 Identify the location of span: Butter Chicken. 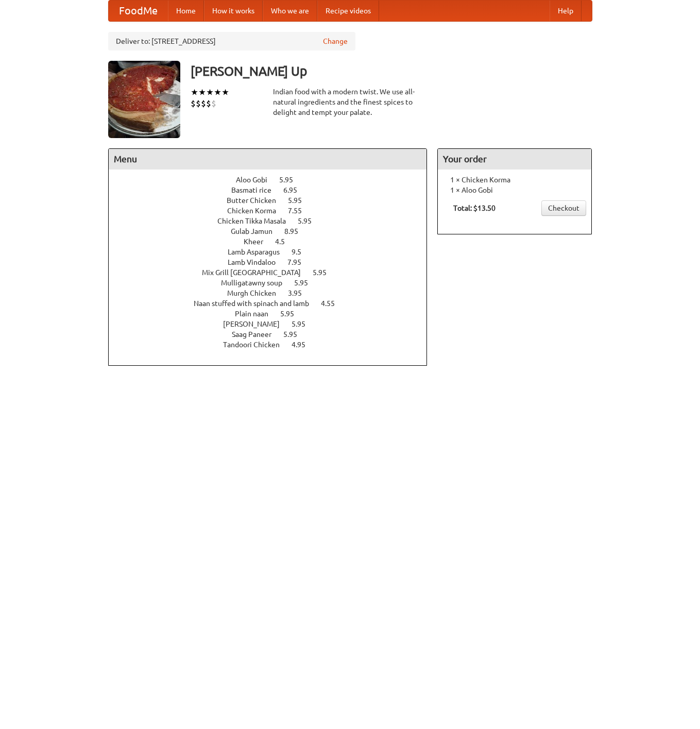
(257, 200).